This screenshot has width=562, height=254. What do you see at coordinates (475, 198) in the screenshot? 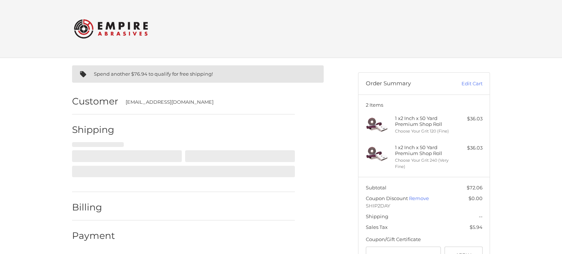
I see `span: $0.00` at bounding box center [475, 198].